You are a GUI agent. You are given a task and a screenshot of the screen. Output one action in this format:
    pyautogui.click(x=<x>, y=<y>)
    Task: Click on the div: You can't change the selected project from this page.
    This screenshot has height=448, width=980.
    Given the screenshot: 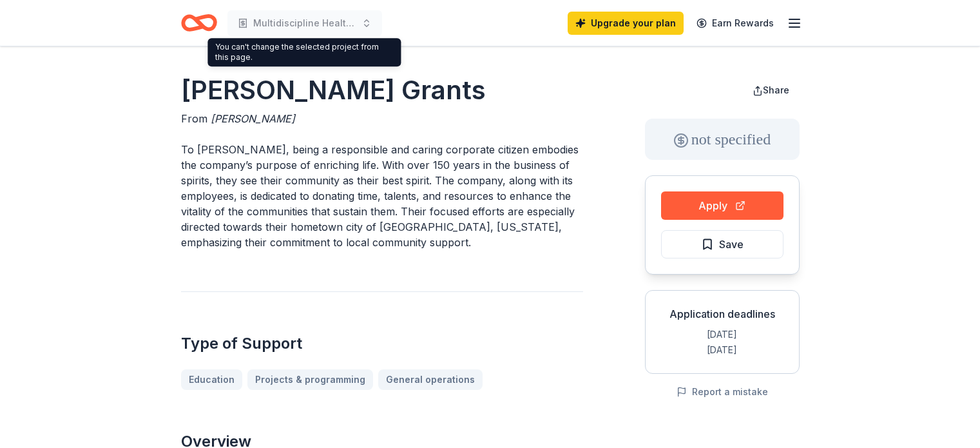 What is the action you would take?
    pyautogui.click(x=304, y=52)
    